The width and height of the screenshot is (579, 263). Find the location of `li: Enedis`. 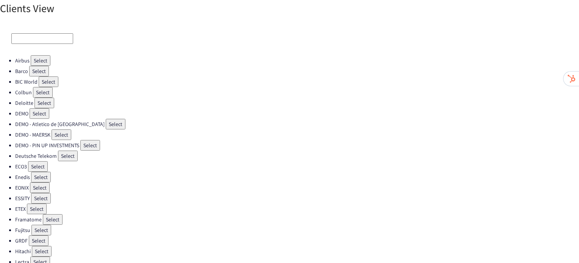

li: Enedis is located at coordinates (297, 177).